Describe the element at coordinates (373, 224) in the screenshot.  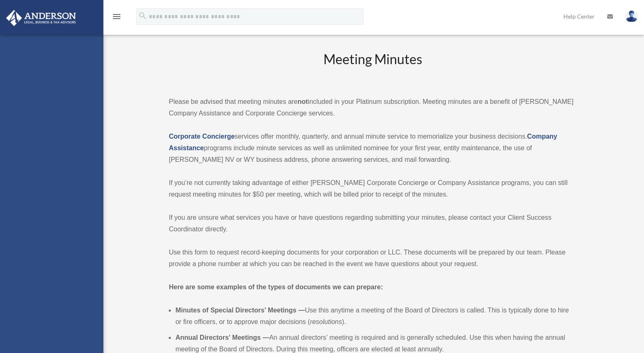
I see `p: If you are unsure what services you have or have questions regarding submitting your minutes, ple...` at that location.